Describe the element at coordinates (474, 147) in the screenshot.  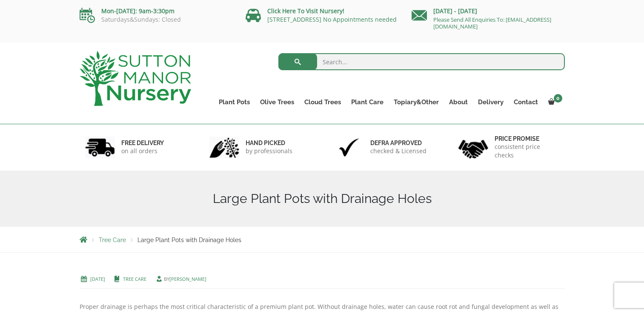
I see `img: 4.jpg` at that location.